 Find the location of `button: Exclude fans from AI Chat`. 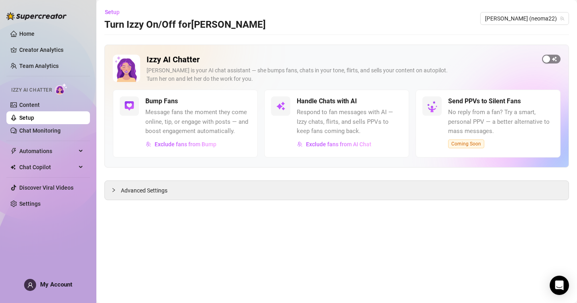

button: Exclude fans from AI Chat is located at coordinates (334, 144).